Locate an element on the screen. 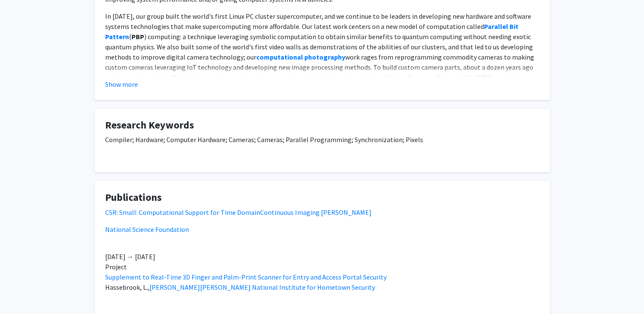  a: National Science Foundation is located at coordinates (147, 230).